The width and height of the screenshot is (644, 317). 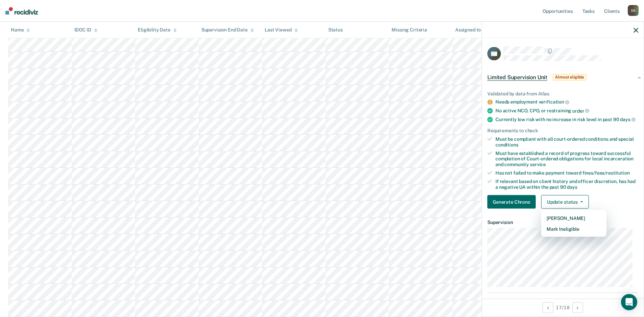 What do you see at coordinates (569, 77) in the screenshot?
I see `span: Almost eligible` at bounding box center [569, 77].